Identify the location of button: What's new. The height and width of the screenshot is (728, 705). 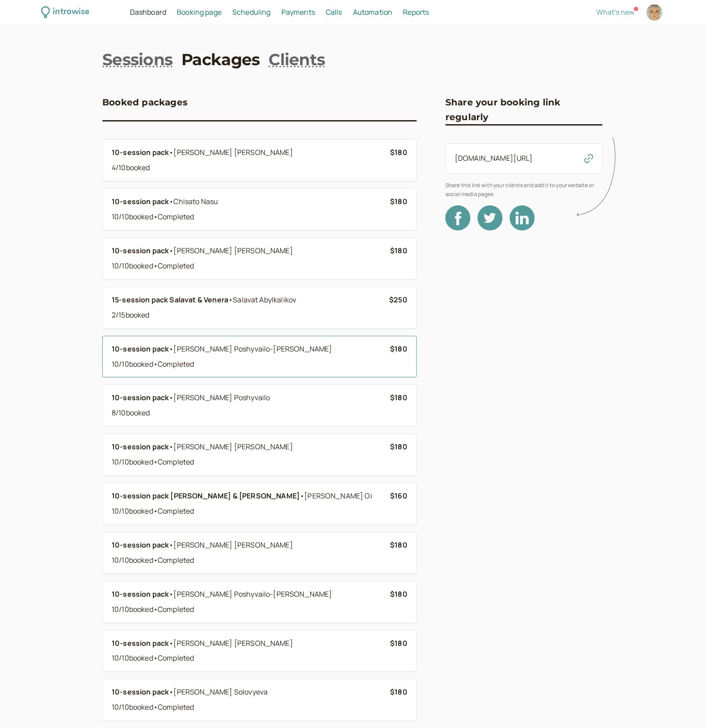
(615, 12).